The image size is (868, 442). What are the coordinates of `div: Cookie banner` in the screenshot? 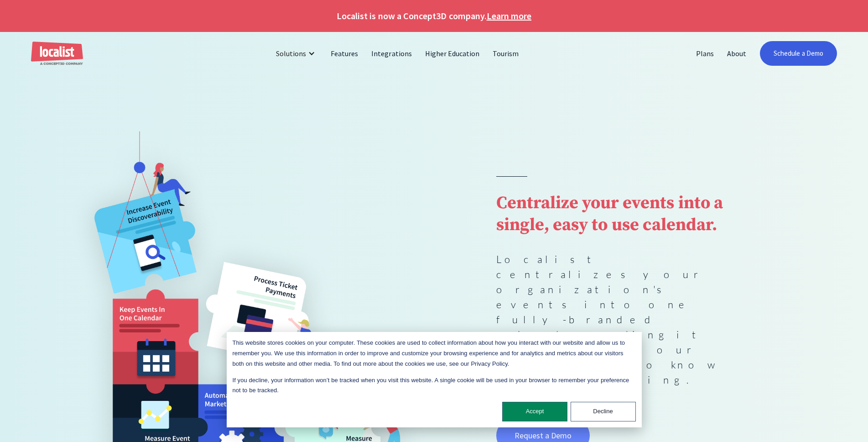 It's located at (434, 379).